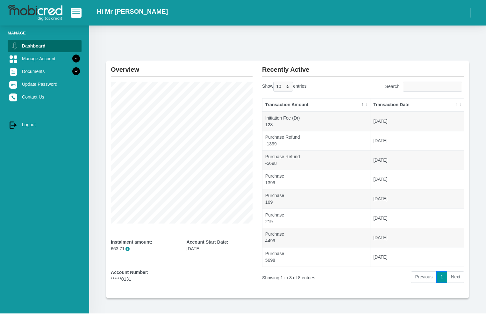 The height and width of the screenshot is (316, 486). I want to click on a: Dashboard, so click(45, 46).